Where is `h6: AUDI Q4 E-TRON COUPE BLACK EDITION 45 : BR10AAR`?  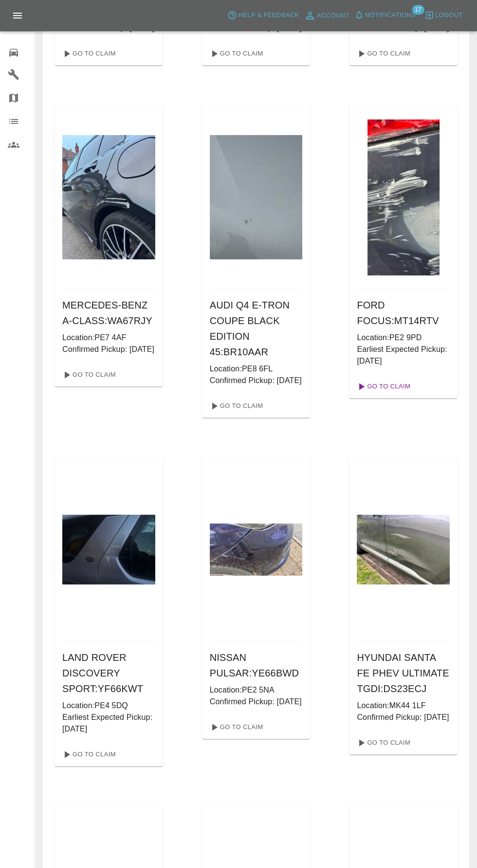
h6: AUDI Q4 E-TRON COUPE BLACK EDITION 45 : BR10AAR is located at coordinates (256, 329).